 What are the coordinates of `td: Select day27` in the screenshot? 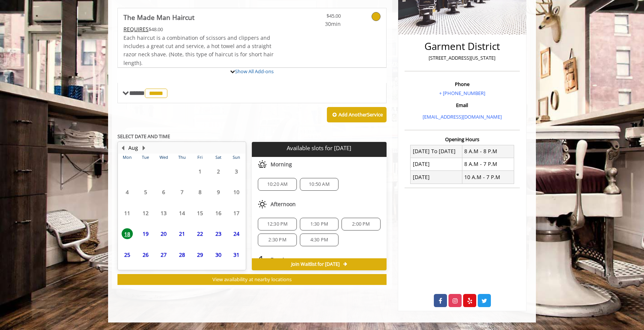 It's located at (164, 254).